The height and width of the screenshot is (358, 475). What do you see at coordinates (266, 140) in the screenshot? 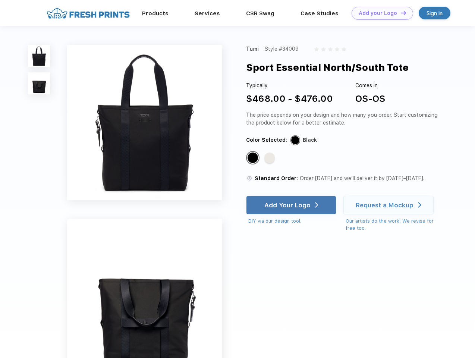
I see `div: Color Selected:` at bounding box center [266, 140].